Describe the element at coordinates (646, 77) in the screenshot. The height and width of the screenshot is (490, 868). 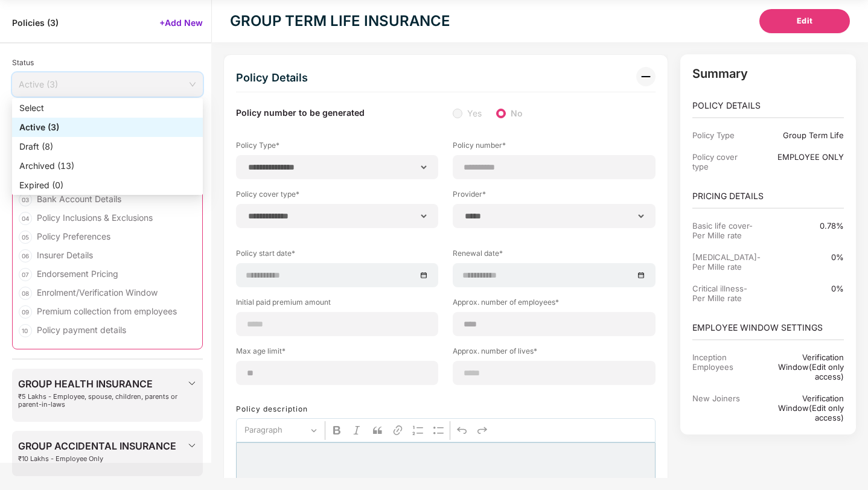
I see `img: svg+xml;base64,PHN2ZyB3aWR0aD0iMzIiIGhlaWdodD0iMzIiIHZpZXdCb3g9IjAgMCAzMiAzMiIgZmlsbD0ibm9uZSIgeG...` at that location.